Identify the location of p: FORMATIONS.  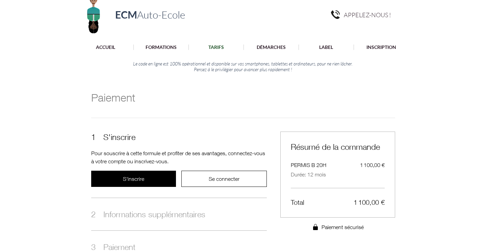
(161, 47).